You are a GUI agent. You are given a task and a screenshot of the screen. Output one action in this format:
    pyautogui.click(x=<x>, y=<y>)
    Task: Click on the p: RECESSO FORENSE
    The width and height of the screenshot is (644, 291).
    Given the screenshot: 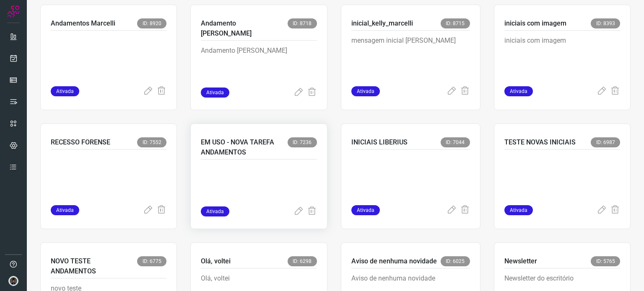 What is the action you would take?
    pyautogui.click(x=80, y=142)
    